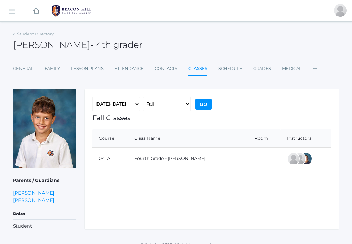 The width and height of the screenshot is (352, 244). I want to click on h1: Fall Classes, so click(212, 117).